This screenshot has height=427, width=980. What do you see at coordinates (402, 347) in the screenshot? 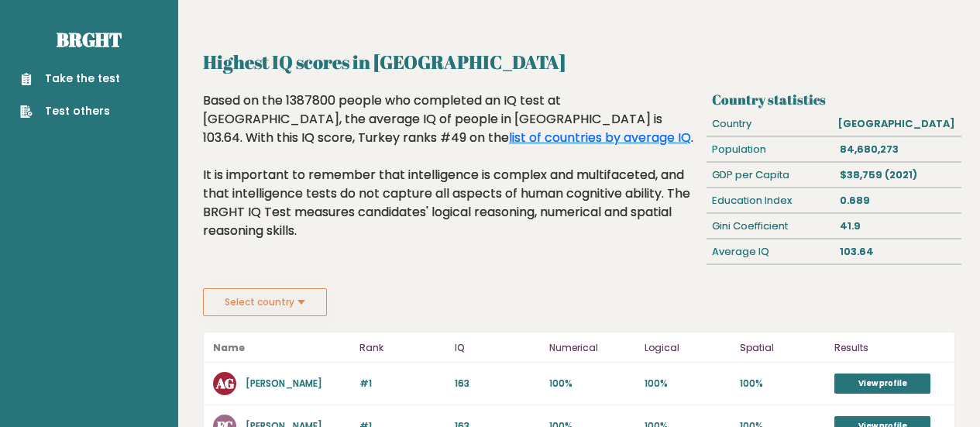
I see `p: Rank` at bounding box center [402, 347].